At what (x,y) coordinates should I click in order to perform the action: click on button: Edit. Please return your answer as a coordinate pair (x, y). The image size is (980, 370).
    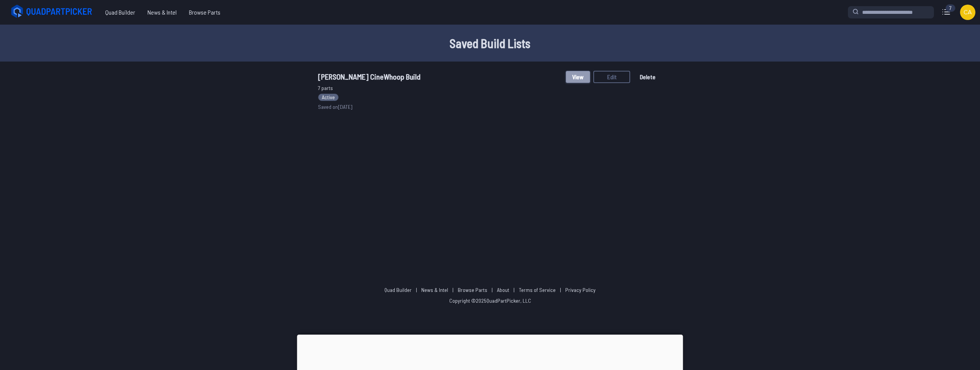
    Looking at the image, I should click on (612, 76).